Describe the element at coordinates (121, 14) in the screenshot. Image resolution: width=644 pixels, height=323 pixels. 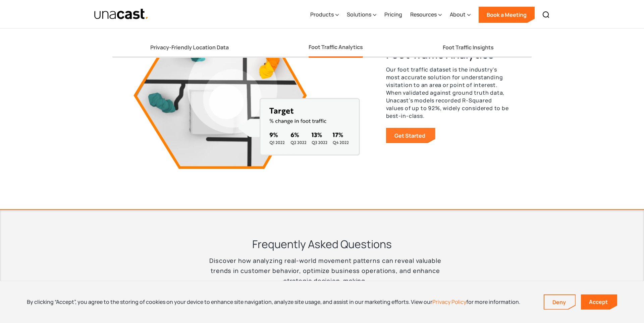
I see `img: Unacast text logo` at that location.